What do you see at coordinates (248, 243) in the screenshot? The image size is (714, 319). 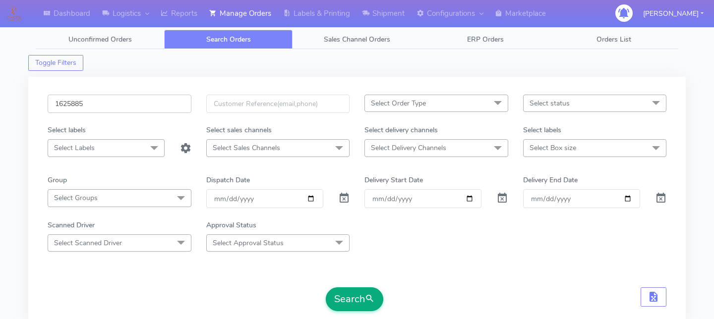 I see `span: Select Approval Status` at bounding box center [248, 243].